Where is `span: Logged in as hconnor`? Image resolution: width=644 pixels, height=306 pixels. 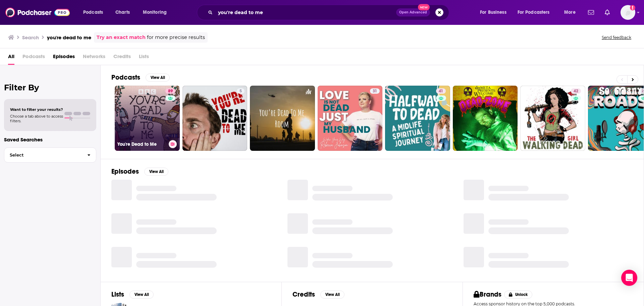 span: Logged in as hconnor is located at coordinates (628, 13).